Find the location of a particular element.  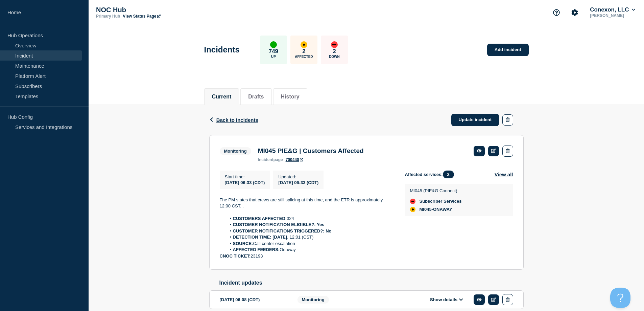

a: Update incident is located at coordinates (475, 120).